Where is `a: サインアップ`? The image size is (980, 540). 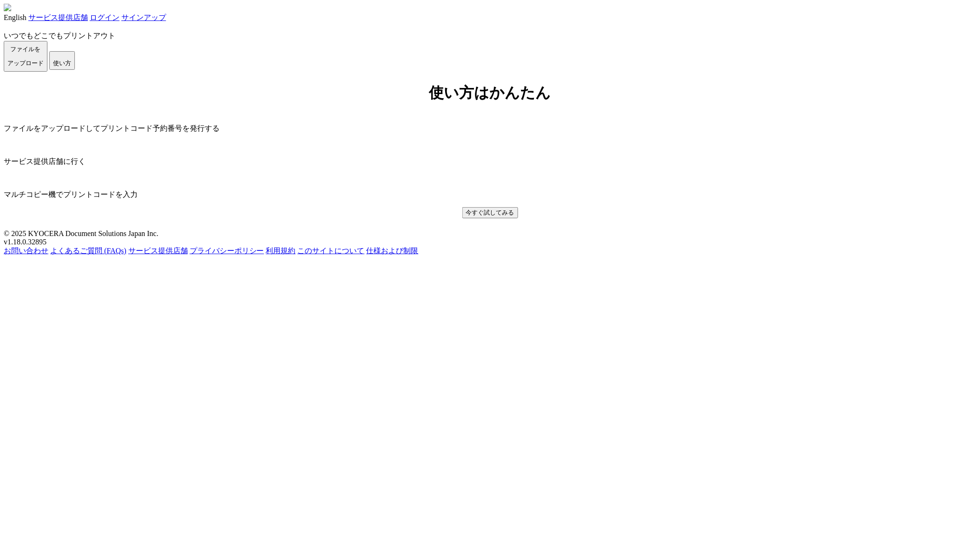
a: サインアップ is located at coordinates (144, 17).